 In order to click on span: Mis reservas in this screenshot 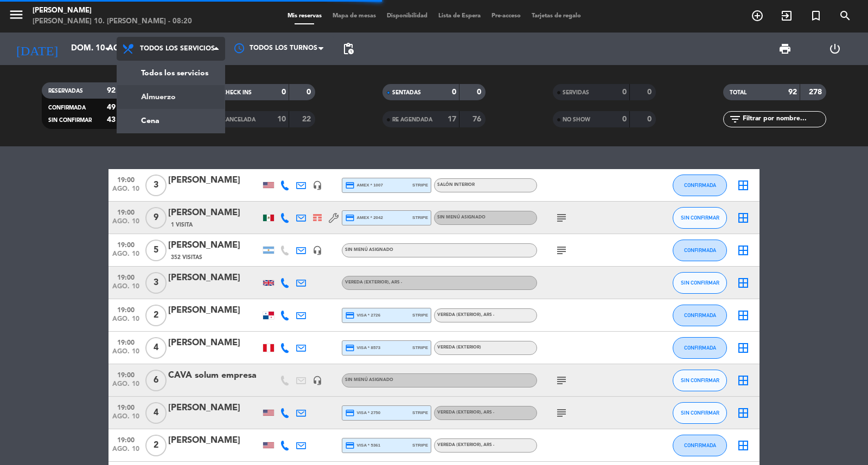, I will do `click(304, 16)`.